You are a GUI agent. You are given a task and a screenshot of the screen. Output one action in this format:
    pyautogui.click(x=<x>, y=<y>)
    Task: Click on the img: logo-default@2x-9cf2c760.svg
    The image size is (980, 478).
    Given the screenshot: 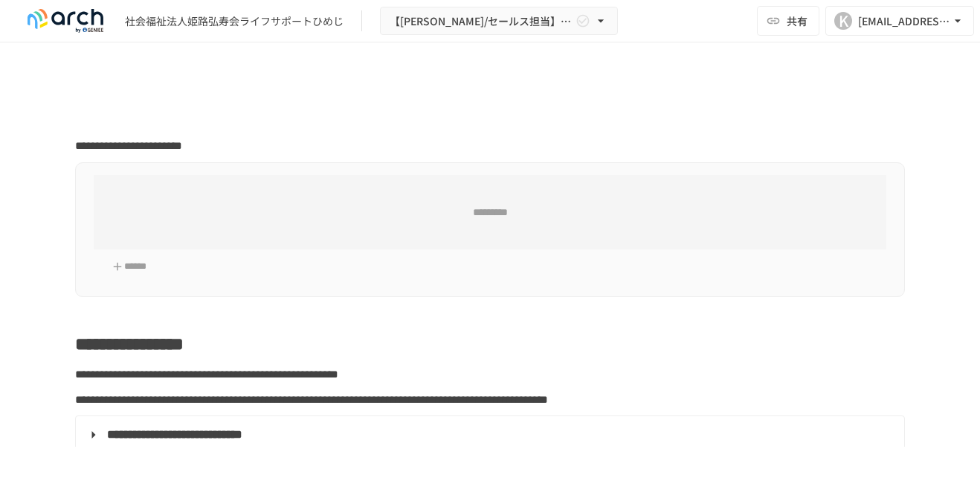 What is the action you would take?
    pyautogui.click(x=66, y=21)
    